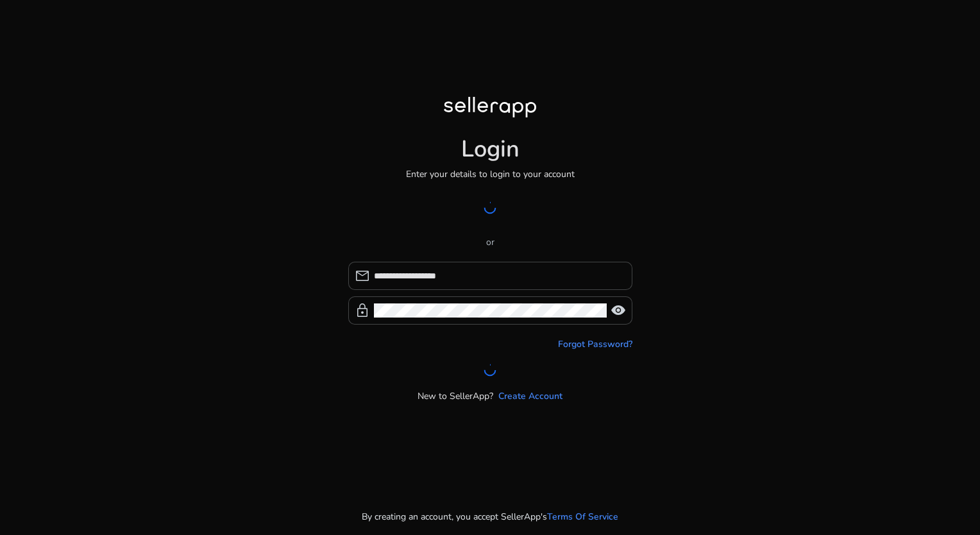  I want to click on a: Create Account, so click(530, 396).